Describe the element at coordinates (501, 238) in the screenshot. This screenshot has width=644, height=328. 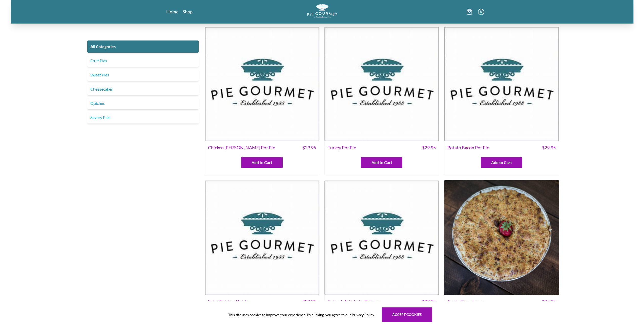
I see `img: Apple-Strawberry` at that location.